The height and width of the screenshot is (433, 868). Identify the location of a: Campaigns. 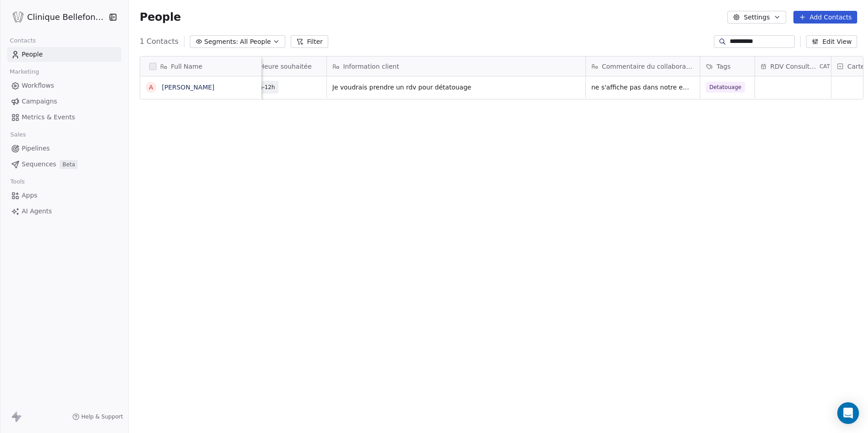
(64, 101).